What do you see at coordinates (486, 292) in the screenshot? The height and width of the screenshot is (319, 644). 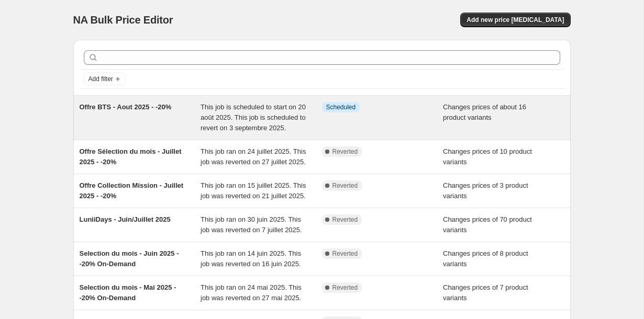 I see `span: Changes prices of 7 product variants` at bounding box center [486, 292].